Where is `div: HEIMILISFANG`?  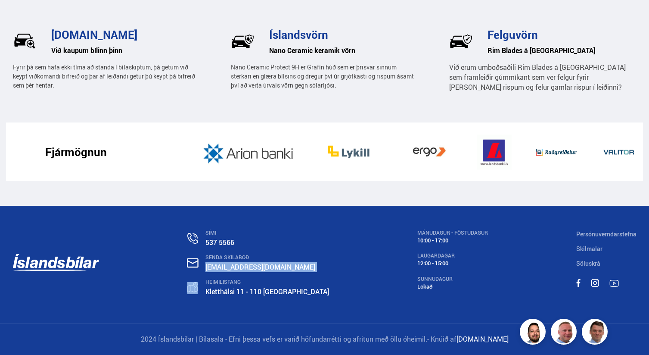
div: HEIMILISFANG is located at coordinates (267, 282).